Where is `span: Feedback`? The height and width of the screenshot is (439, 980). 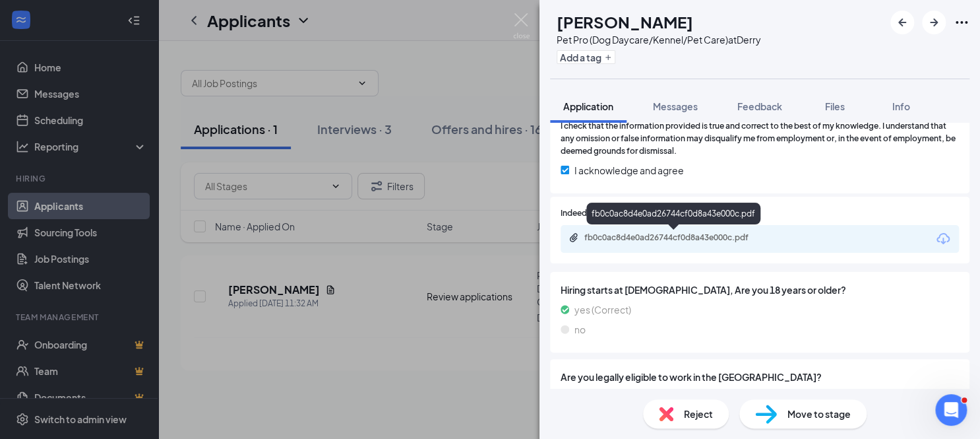 span: Feedback is located at coordinates (760, 106).